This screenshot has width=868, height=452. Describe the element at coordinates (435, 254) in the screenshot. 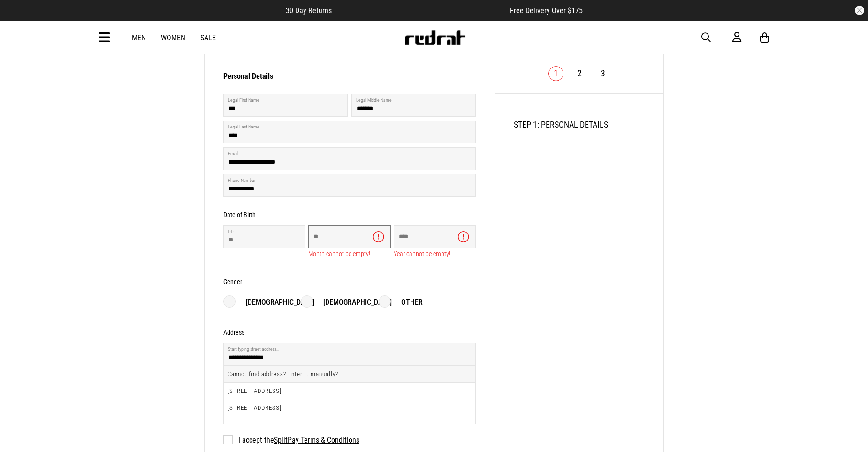

I see `p: Year cannot be empty!` at that location.